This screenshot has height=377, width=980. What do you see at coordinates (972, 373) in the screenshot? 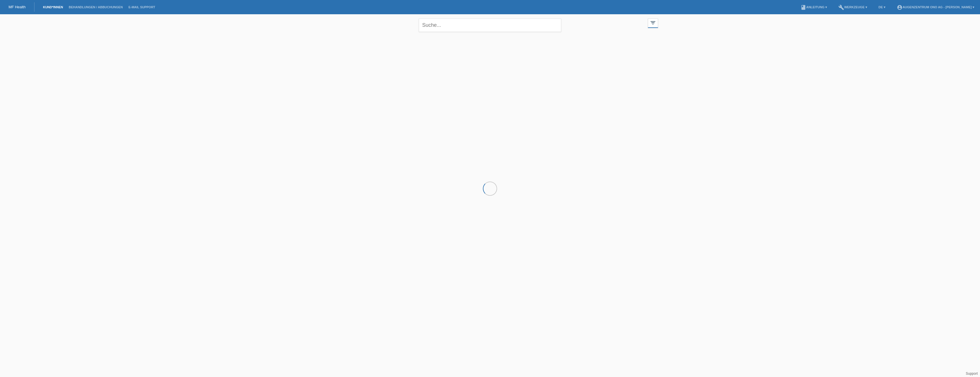
I see `a: Support` at bounding box center [972, 373].